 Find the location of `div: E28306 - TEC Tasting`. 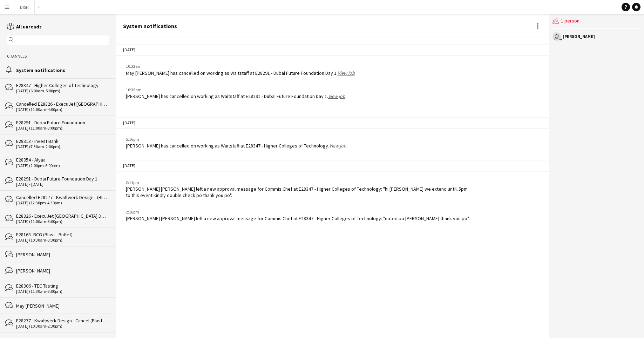

div: E28306 - TEC Tasting is located at coordinates (62, 286).